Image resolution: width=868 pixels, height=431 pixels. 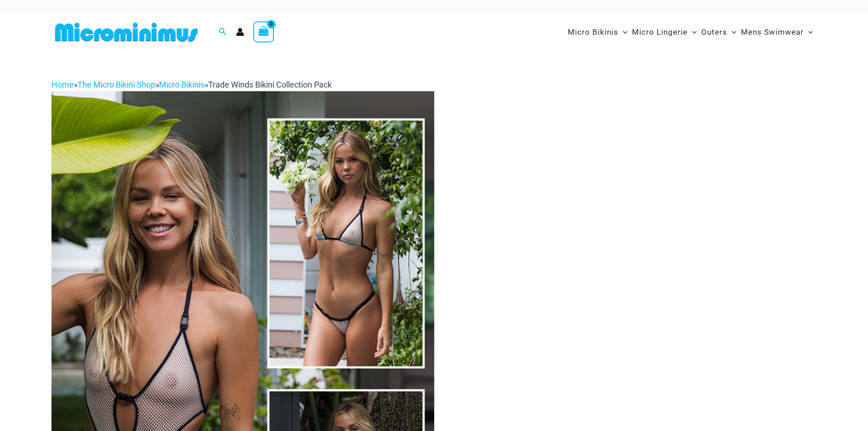 I want to click on a: The Micro Bikini Shop, so click(x=116, y=84).